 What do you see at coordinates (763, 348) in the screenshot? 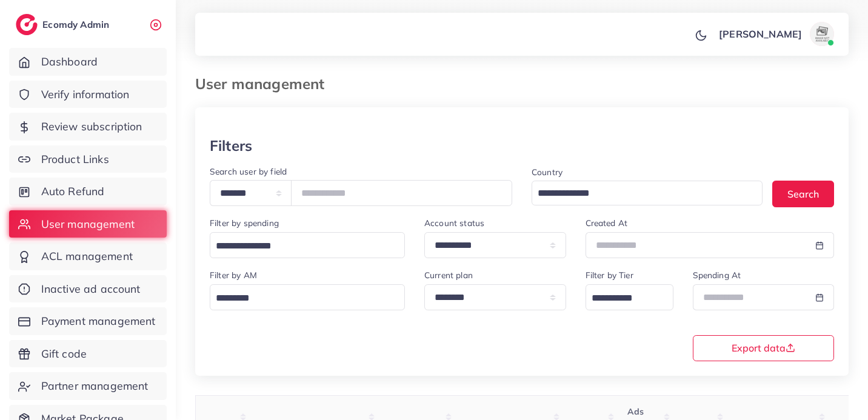
I see `span: Export data` at bounding box center [763, 348].